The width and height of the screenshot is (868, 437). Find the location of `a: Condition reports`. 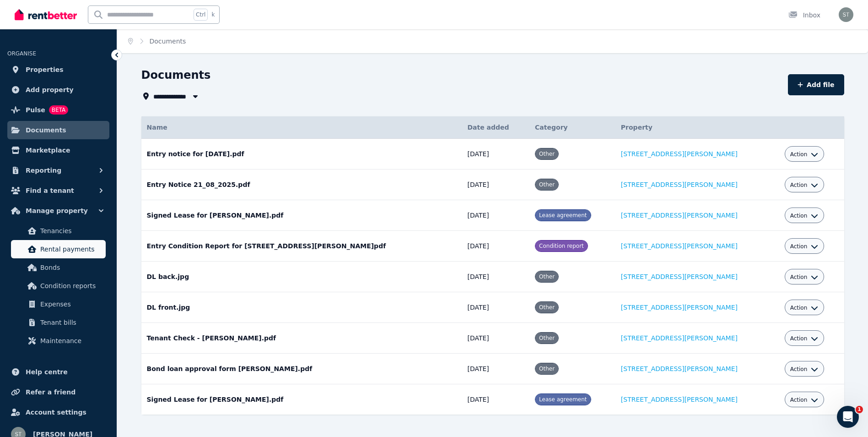

a: Condition reports is located at coordinates (58, 286).